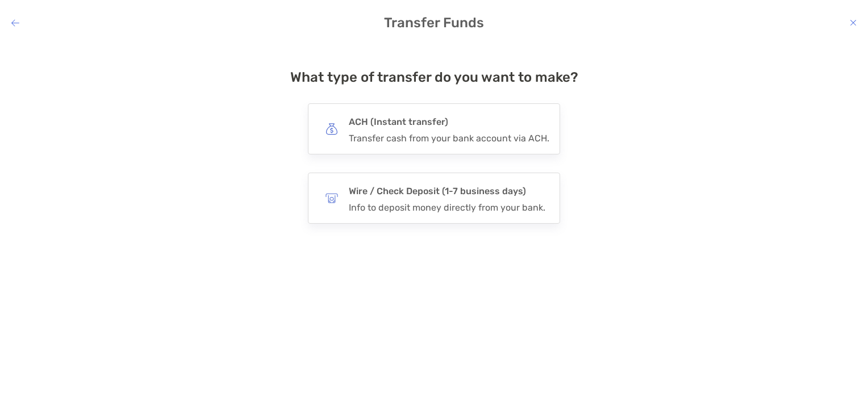 This screenshot has height=419, width=868. Describe the element at coordinates (447, 191) in the screenshot. I see `h4: Wire / Check Deposit (1-7 business days)` at that location.